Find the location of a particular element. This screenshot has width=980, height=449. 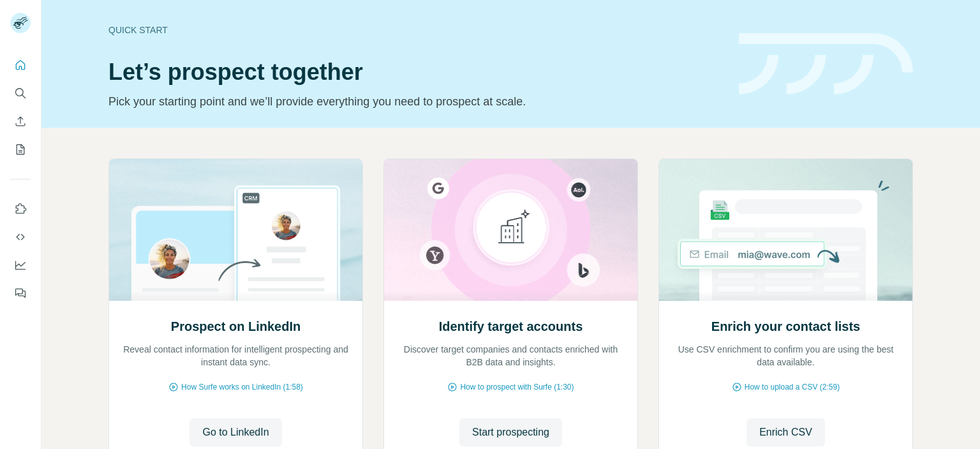

span: Enrich CSV is located at coordinates (786, 432).